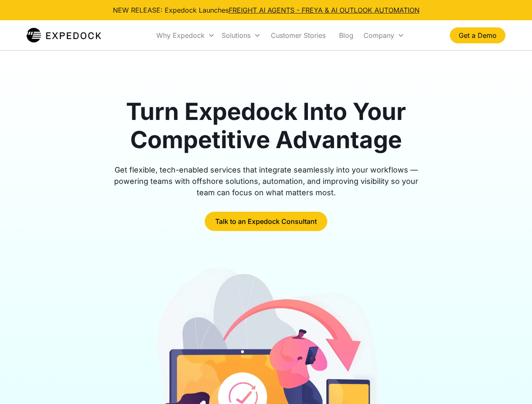 The image size is (532, 404). I want to click on a: Blog, so click(347, 35).